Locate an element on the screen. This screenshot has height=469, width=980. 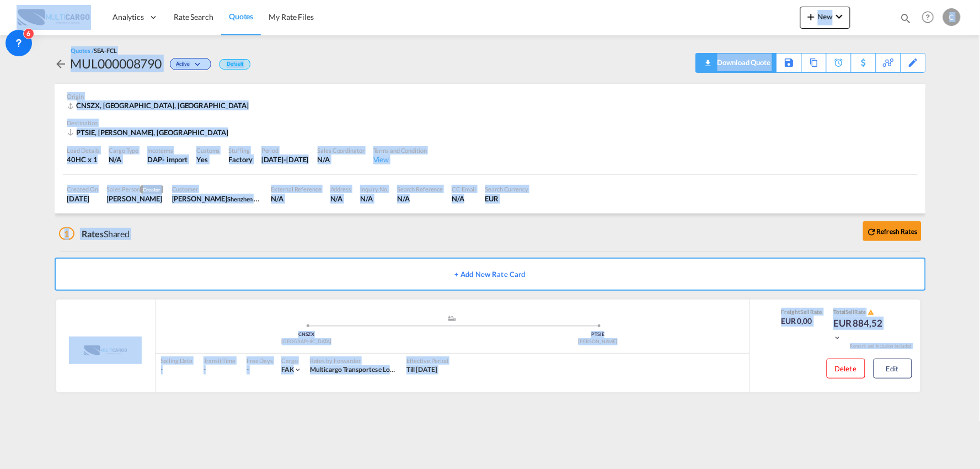
div: Factory Stuffing is located at coordinates (241, 159).